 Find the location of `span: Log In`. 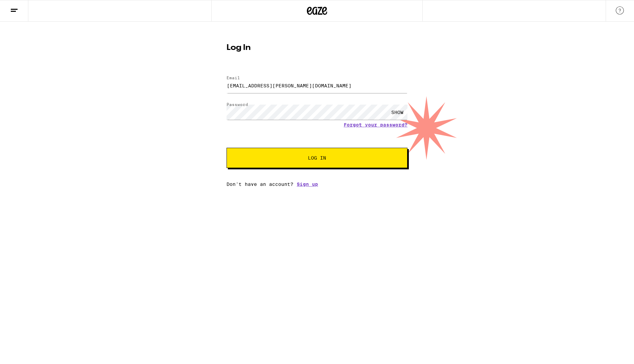

span: Log In is located at coordinates (317, 158).